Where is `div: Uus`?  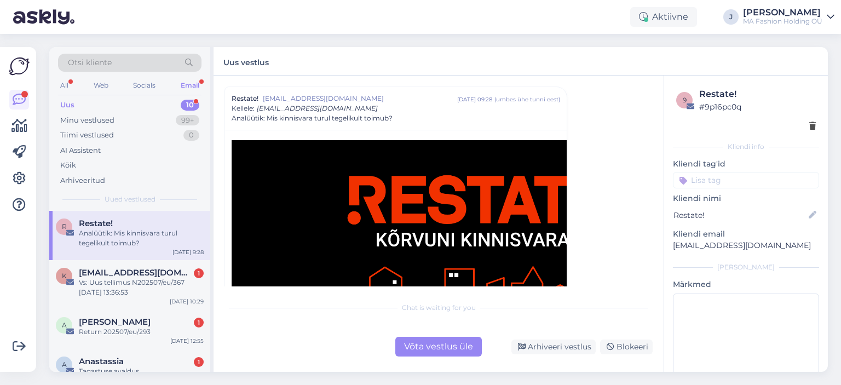 div: Uus is located at coordinates (67, 105).